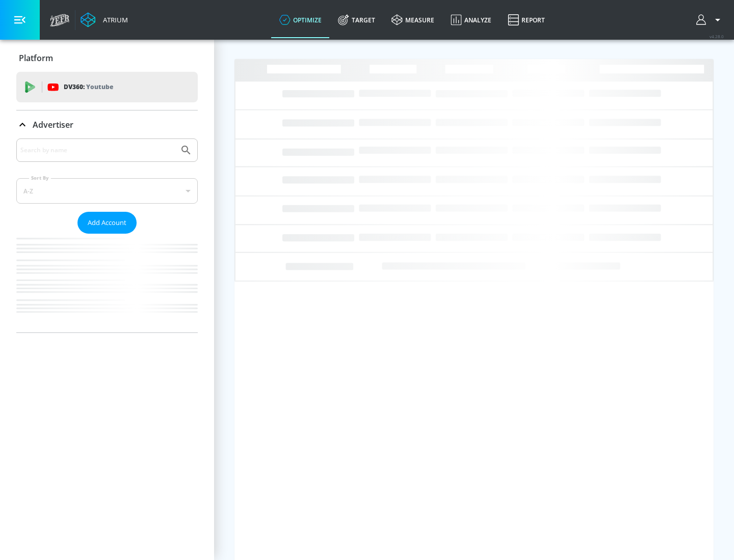 Image resolution: width=734 pixels, height=560 pixels. What do you see at coordinates (107, 223) in the screenshot?
I see `span: Add Account` at bounding box center [107, 223].